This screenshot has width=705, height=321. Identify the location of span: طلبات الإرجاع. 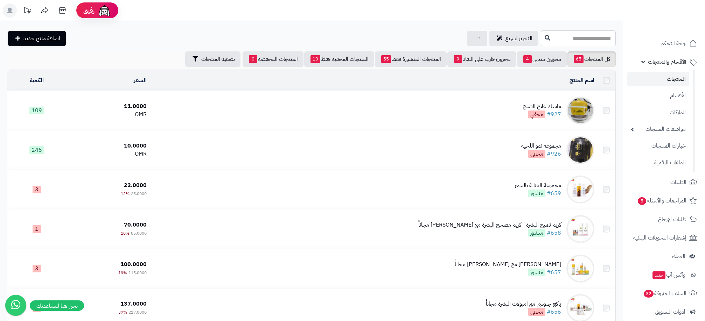
(672, 219).